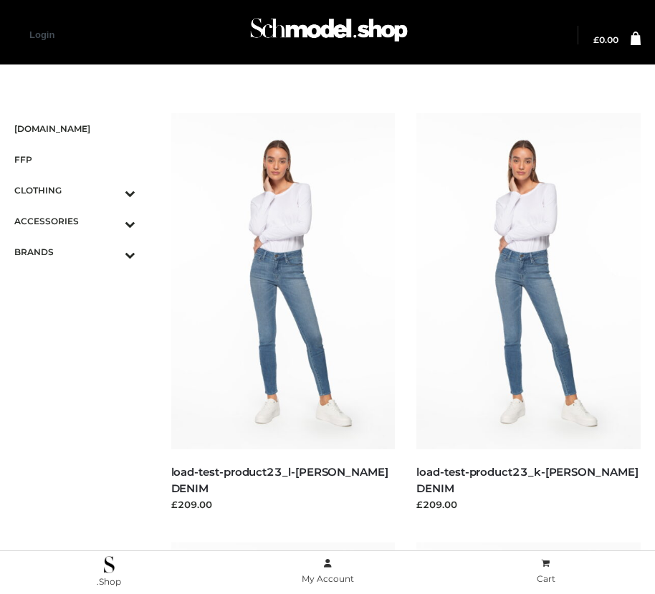 This screenshot has width=655, height=594. I want to click on span: BRANDS, so click(75, 252).